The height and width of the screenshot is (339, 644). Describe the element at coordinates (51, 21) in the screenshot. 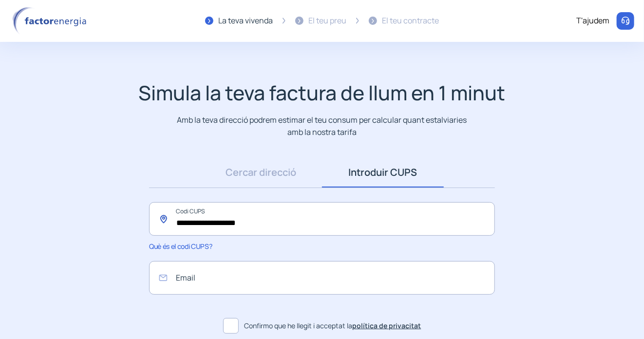

I see `img: logo factor` at that location.